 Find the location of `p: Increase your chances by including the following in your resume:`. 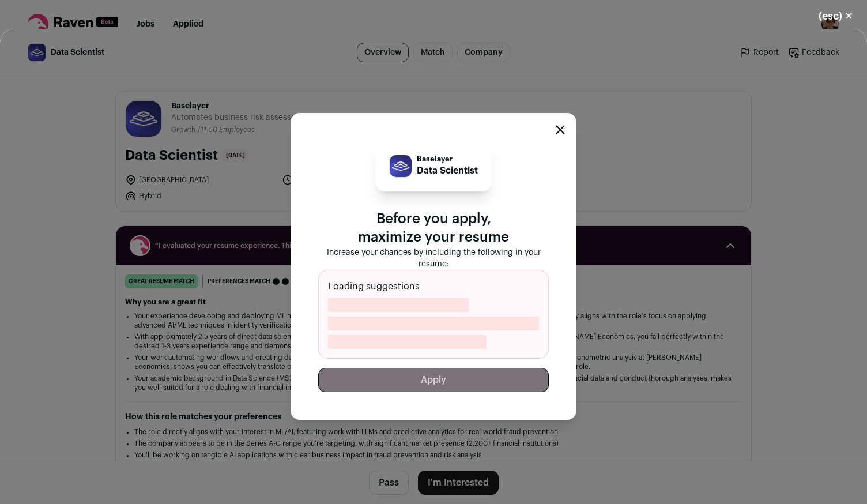

p: Increase your chances by including the following in your resume: is located at coordinates (433, 258).